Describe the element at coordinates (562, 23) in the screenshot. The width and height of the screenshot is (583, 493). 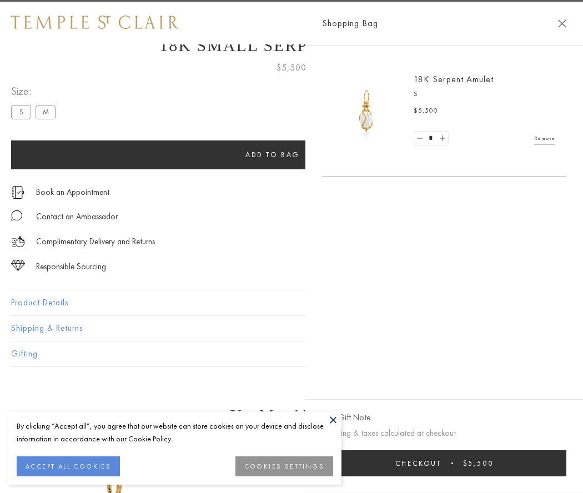
I see `button: Close Shopping Bag` at that location.